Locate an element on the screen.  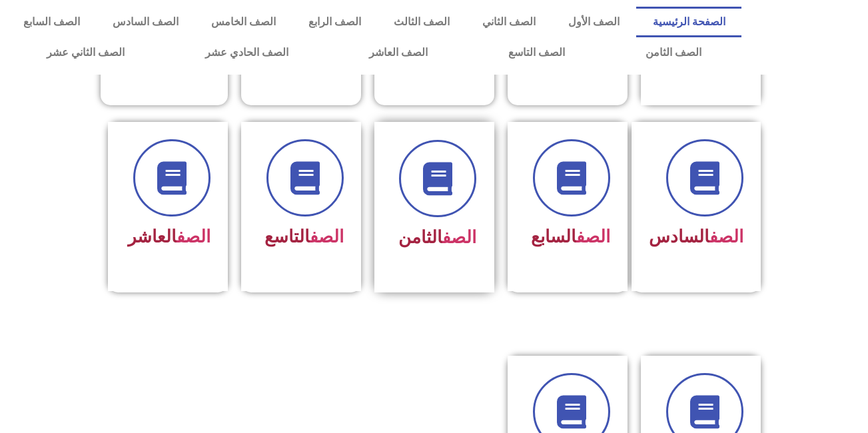
a: الصف الخامس is located at coordinates (243, 22).